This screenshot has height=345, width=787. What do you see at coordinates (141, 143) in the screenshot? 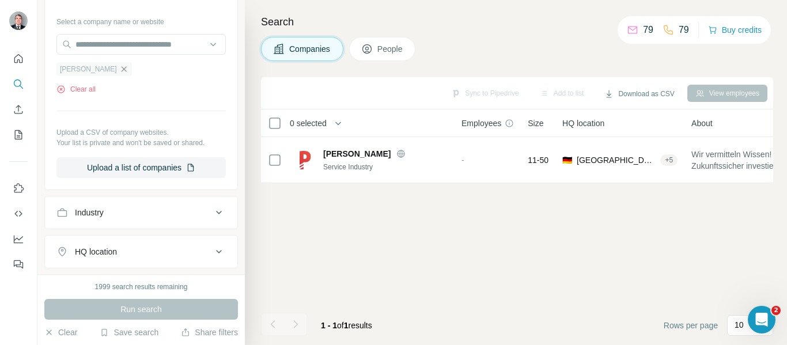
I see `p: Your list is private and won't be saved or shared.` at bounding box center [141, 143].